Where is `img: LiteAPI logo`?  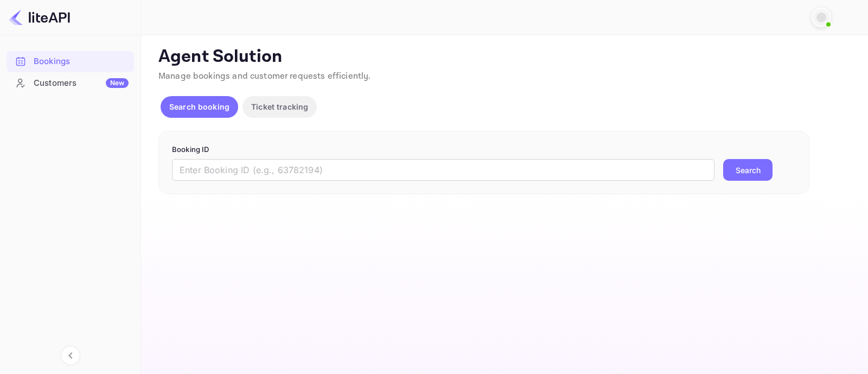
img: LiteAPI logo is located at coordinates (39, 17).